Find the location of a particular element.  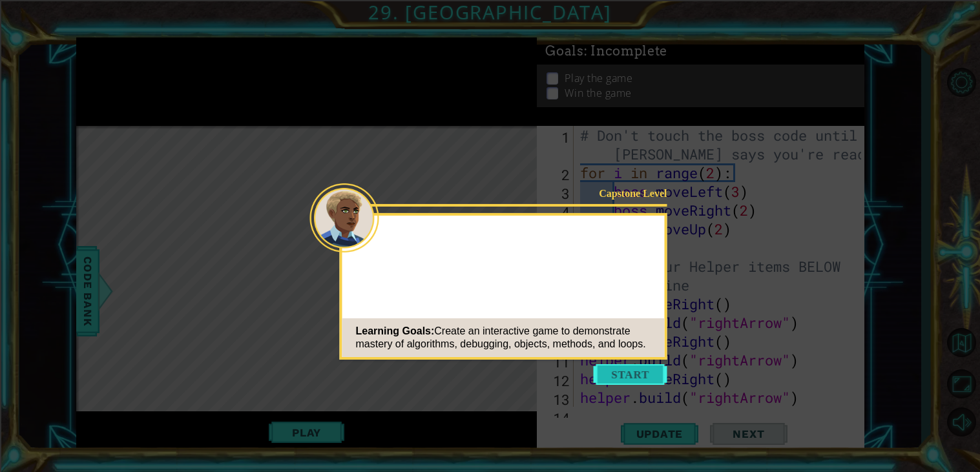

div: Delete is located at coordinates (489, 46).